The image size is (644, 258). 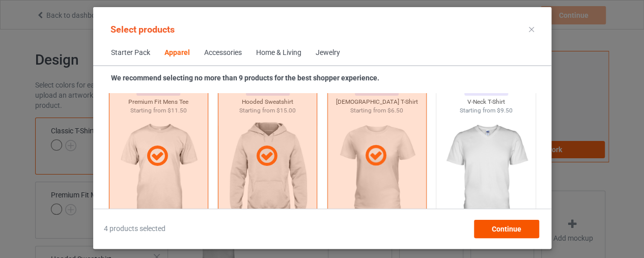 I want to click on div: Home & Living, so click(x=278, y=53).